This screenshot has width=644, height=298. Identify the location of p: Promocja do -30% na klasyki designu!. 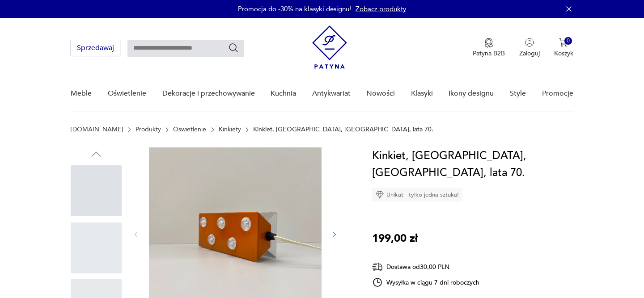
(295, 9).